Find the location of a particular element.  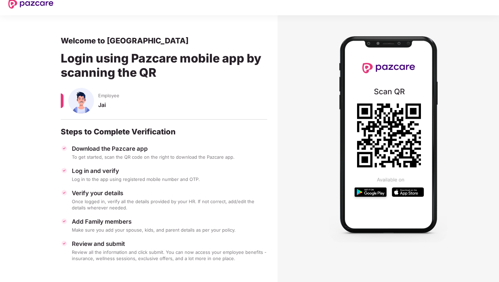

div: Add Family members is located at coordinates (169, 221).